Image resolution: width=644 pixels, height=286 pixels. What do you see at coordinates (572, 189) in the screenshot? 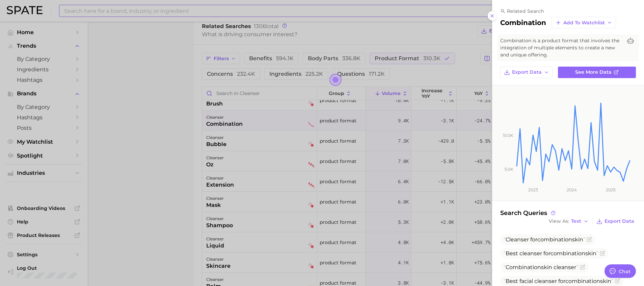
I see `tspan: 2024` at bounding box center [572, 189].